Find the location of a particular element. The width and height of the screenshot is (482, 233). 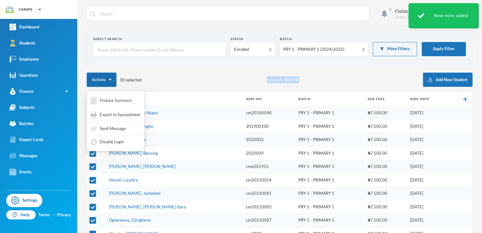

div: Report Cards is located at coordinates (27, 139).